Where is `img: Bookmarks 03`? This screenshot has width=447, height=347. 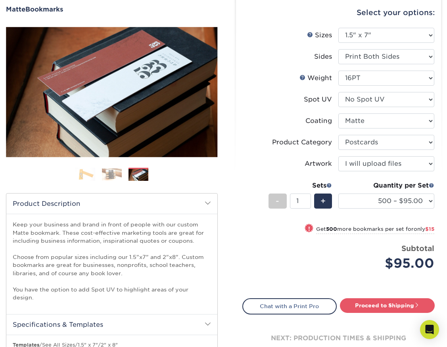
img: Bookmarks 03 is located at coordinates (138, 175).